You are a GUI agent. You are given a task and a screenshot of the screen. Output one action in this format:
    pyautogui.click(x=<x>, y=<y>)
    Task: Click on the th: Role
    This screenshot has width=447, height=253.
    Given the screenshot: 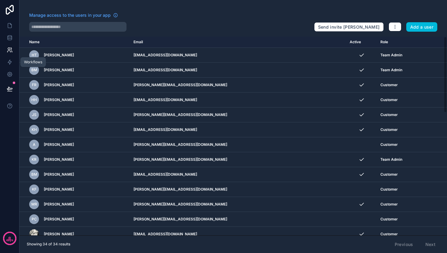 What is the action you would take?
    pyautogui.click(x=401, y=42)
    